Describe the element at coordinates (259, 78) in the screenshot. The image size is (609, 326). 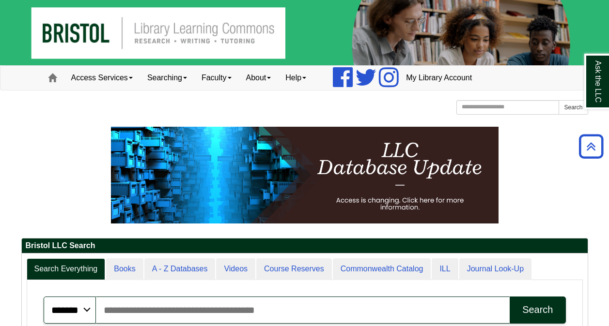
I see `a: About` at that location.